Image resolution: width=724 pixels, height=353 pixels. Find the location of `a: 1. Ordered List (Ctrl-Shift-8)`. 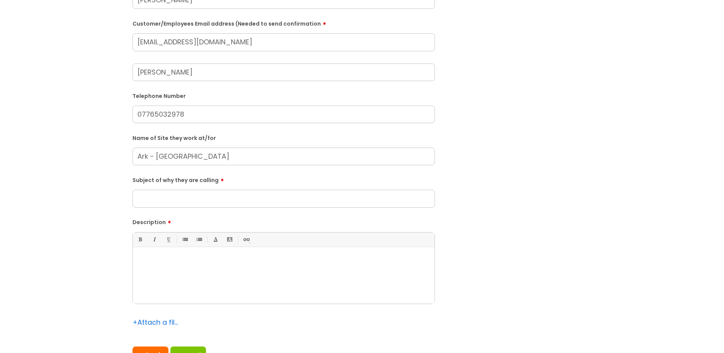

a: 1. Ordered List (Ctrl-Shift-8) is located at coordinates (199, 240).